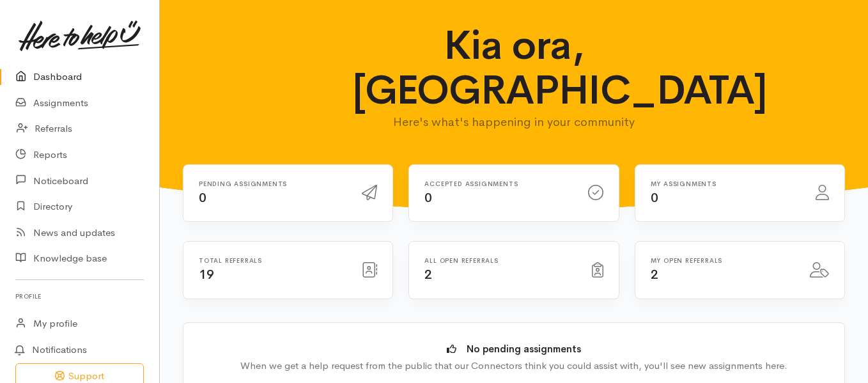 The image size is (868, 383). What do you see at coordinates (514, 122) in the screenshot?
I see `p: Here's what's happening in your community` at bounding box center [514, 122].